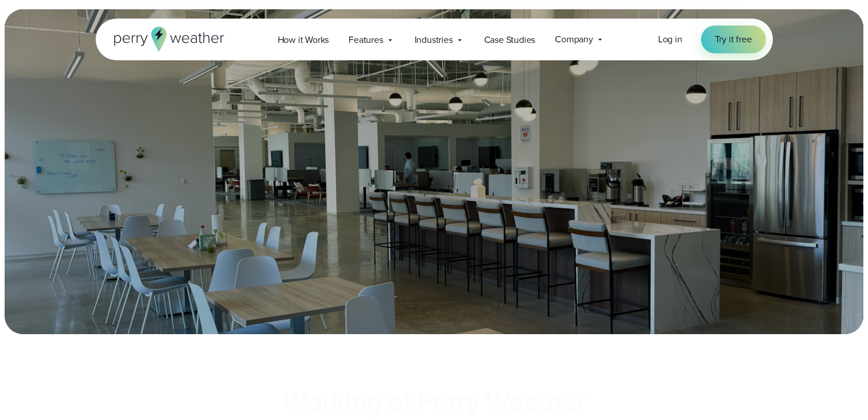 The height and width of the screenshot is (420, 868). Describe the element at coordinates (304, 40) in the screenshot. I see `span: How it Works` at that location.